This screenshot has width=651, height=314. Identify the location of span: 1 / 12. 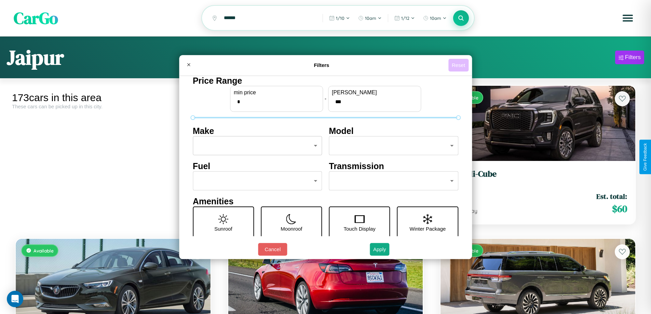
(405, 18).